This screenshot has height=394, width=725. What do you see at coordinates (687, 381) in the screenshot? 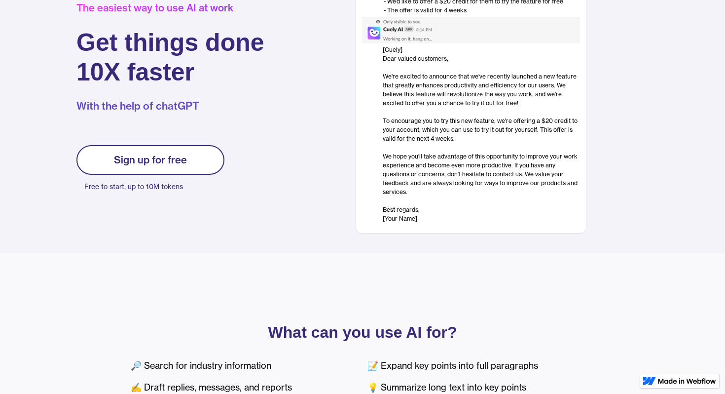
I see `img: Made in Webflow` at bounding box center [687, 381].